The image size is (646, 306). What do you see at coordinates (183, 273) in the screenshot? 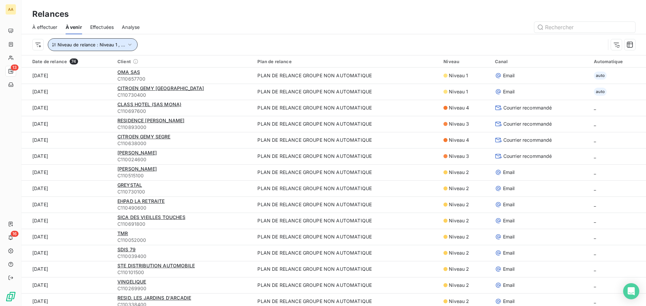
I see `span: C110101500` at bounding box center [183, 273].